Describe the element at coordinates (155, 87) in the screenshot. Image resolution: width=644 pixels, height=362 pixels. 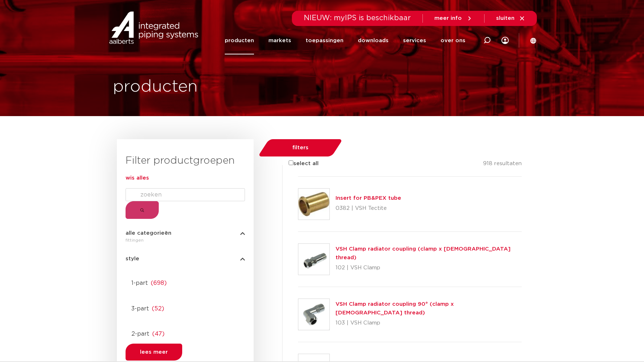
I see `h1: producten` at that location.